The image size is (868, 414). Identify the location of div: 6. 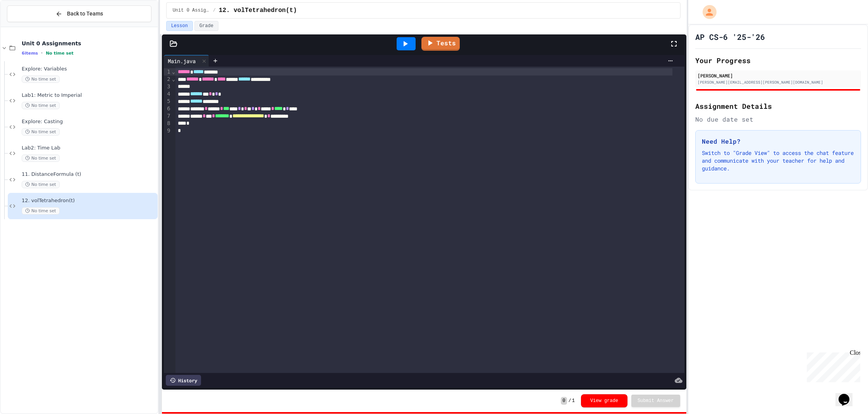
(168, 108).